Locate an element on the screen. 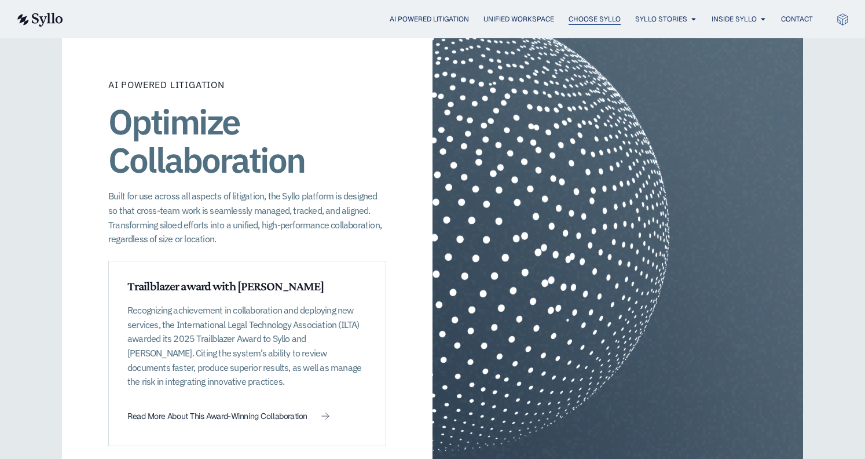 Image resolution: width=865 pixels, height=459 pixels. div: Menu Toggle is located at coordinates (449, 19).